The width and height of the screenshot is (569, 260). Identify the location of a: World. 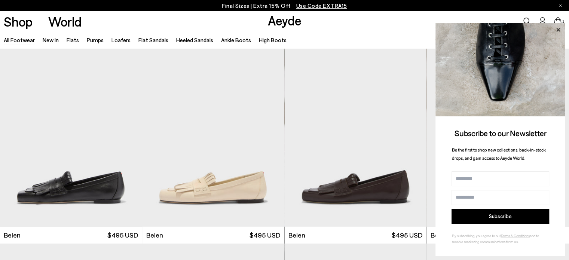
(65, 21).